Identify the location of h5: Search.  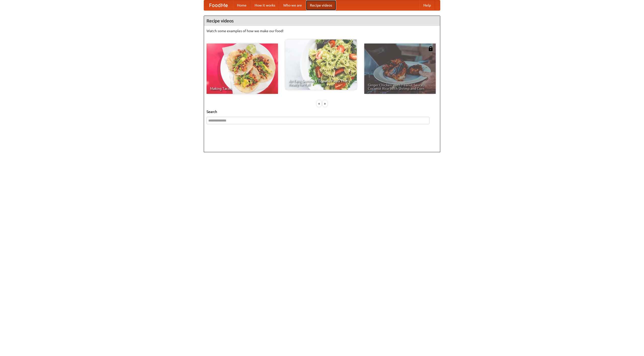
(322, 111).